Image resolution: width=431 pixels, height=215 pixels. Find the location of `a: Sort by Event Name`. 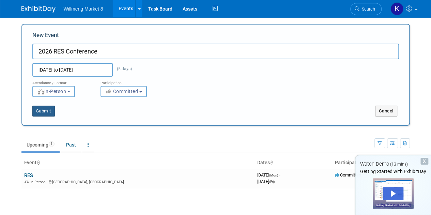

a: Sort by Event Name is located at coordinates (38, 163).